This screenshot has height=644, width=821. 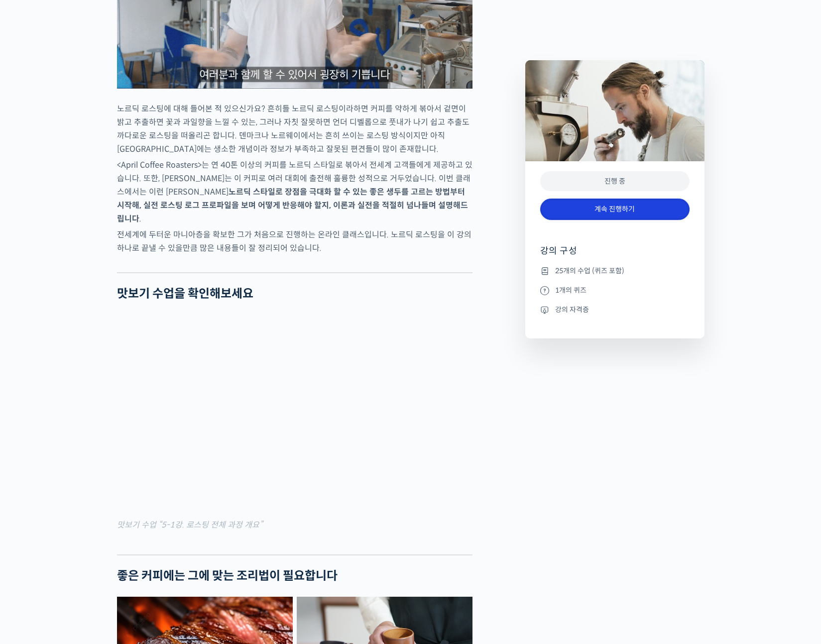 What do you see at coordinates (615, 181) in the screenshot?
I see `div: 진행 중` at bounding box center [615, 181].